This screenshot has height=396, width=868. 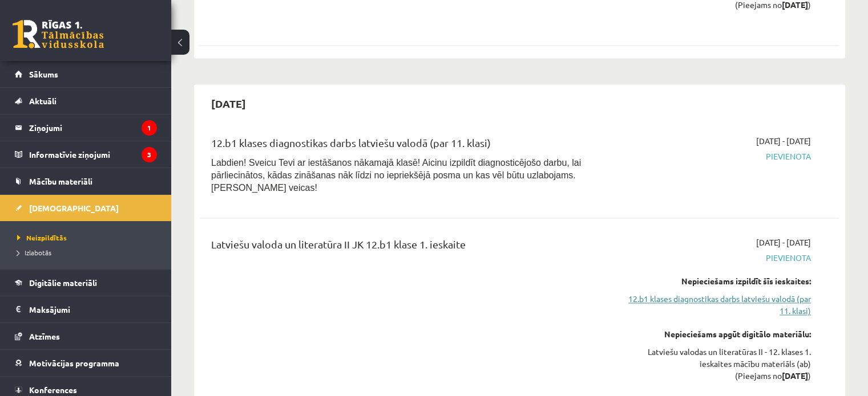 What do you see at coordinates (716, 334) in the screenshot?
I see `div: Nepieciešams apgūt digitālo materiālu:` at bounding box center [716, 334].